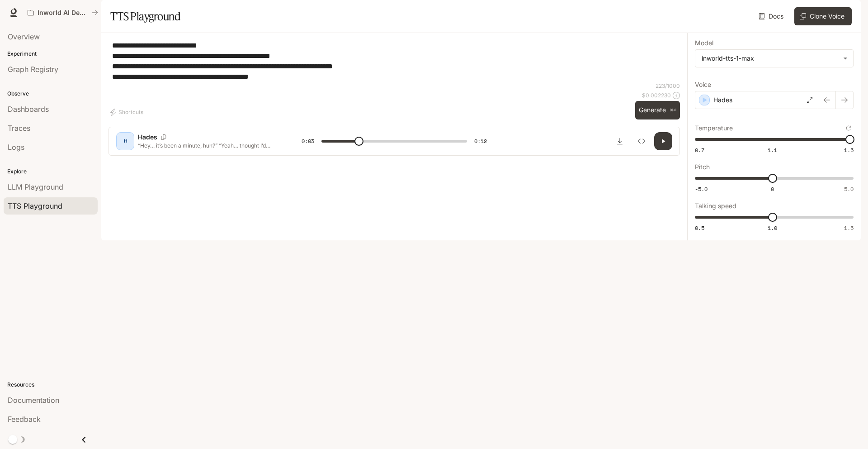 This screenshot has height=449, width=868. What do you see at coordinates (773, 227) in the screenshot?
I see `span: 1.0` at bounding box center [773, 227].